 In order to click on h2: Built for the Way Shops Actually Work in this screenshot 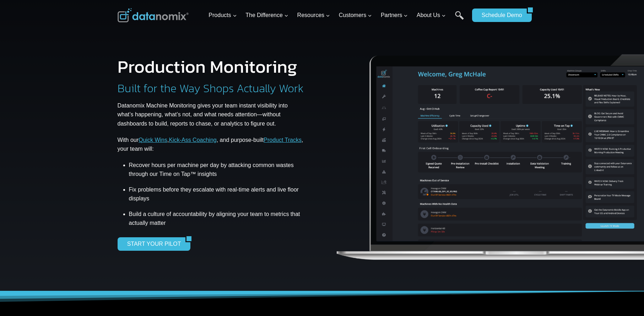, I will do `click(211, 89)`.